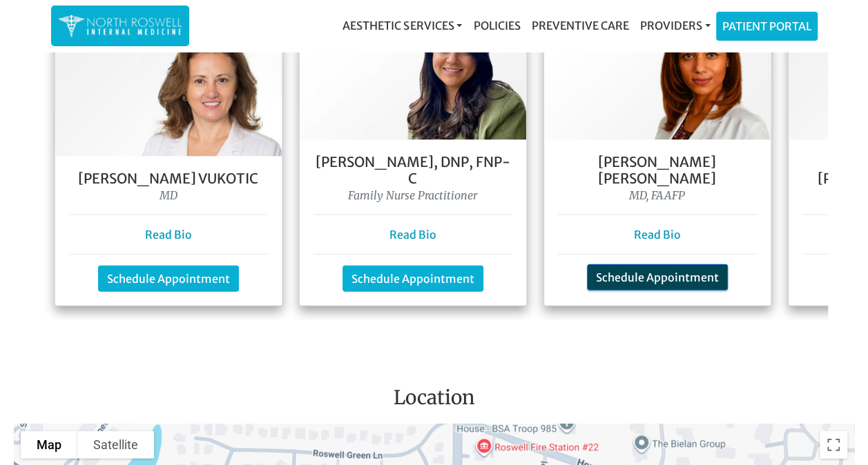 The height and width of the screenshot is (465, 868). What do you see at coordinates (833, 445) in the screenshot?
I see `button: Toggle fullscreen view` at bounding box center [833, 445].